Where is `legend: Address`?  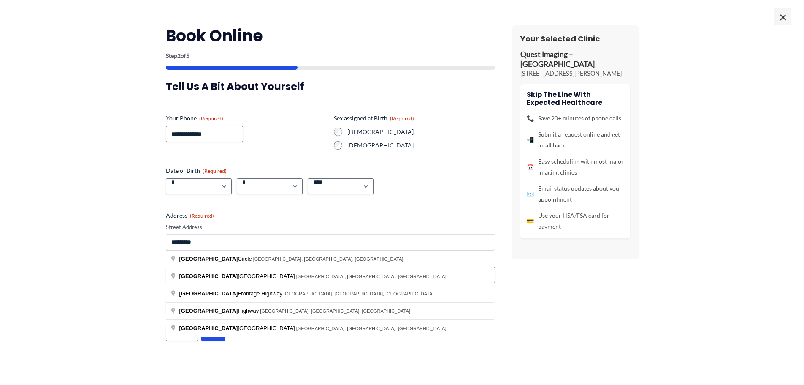
legend: Address is located at coordinates (190, 215).